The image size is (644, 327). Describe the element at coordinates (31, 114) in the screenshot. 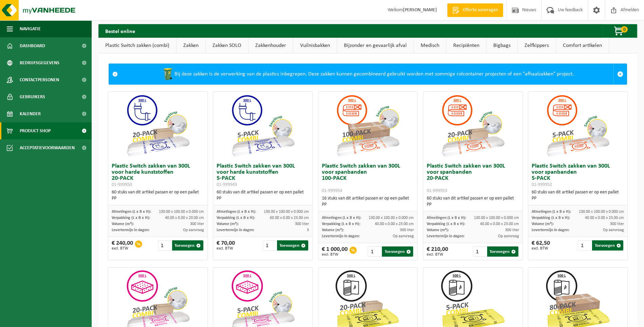

I see `span: Kalender` at that location.